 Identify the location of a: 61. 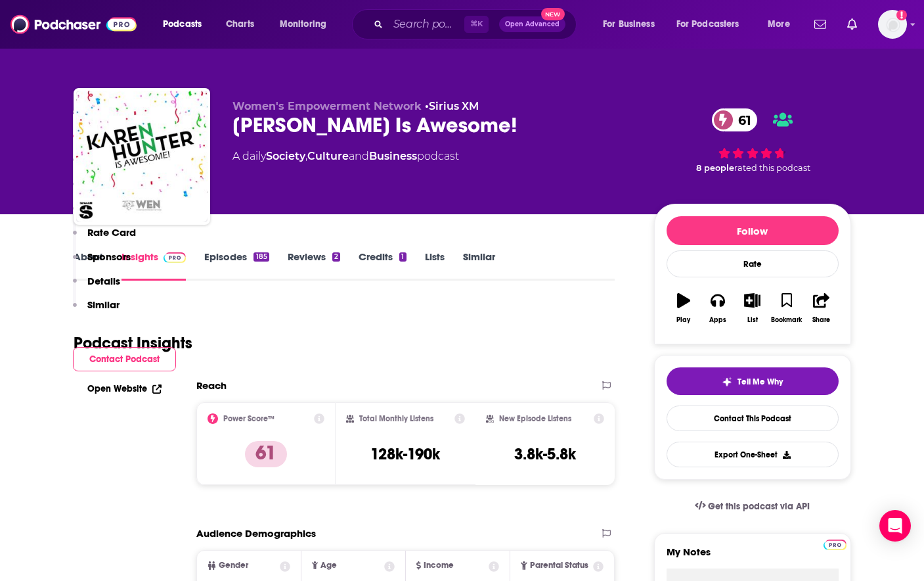
(734, 120).